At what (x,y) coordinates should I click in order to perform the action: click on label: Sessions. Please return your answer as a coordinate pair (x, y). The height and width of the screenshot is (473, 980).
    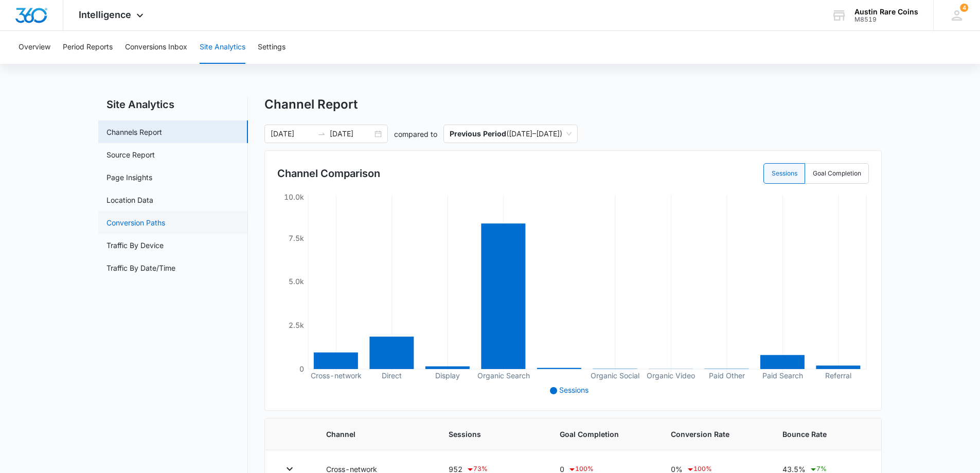
    Looking at the image, I should click on (784, 173).